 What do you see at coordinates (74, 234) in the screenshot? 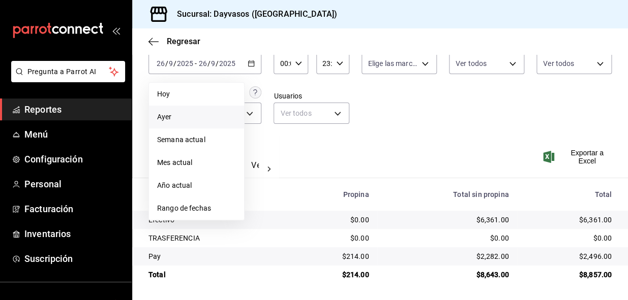
I see `span: Inventarios` at bounding box center [74, 234].